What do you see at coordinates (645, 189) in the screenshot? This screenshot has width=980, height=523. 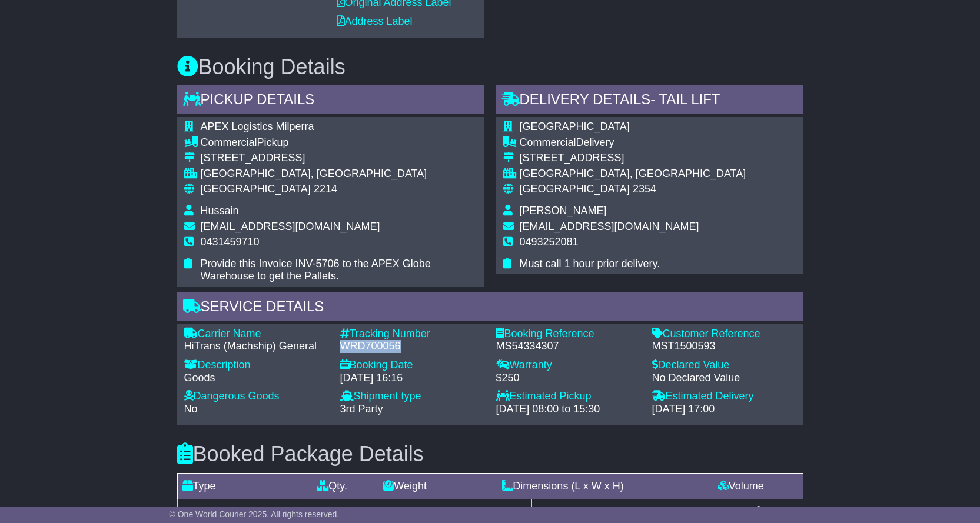 I see `span: 2354` at bounding box center [645, 189].